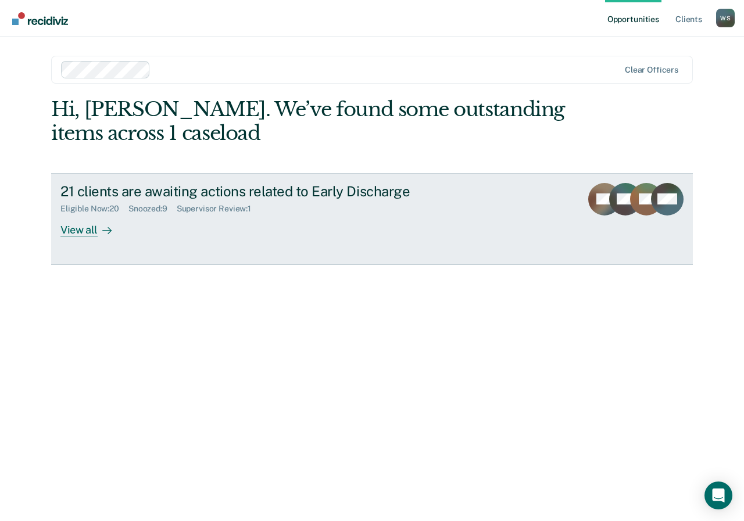  Describe the element at coordinates (651, 70) in the screenshot. I see `div: Clear officers` at that location.